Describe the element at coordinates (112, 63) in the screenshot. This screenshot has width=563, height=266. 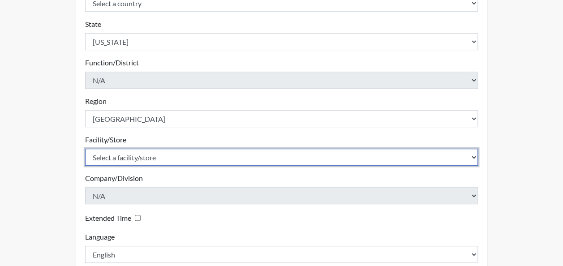
I see `label: Function/District` at that location.